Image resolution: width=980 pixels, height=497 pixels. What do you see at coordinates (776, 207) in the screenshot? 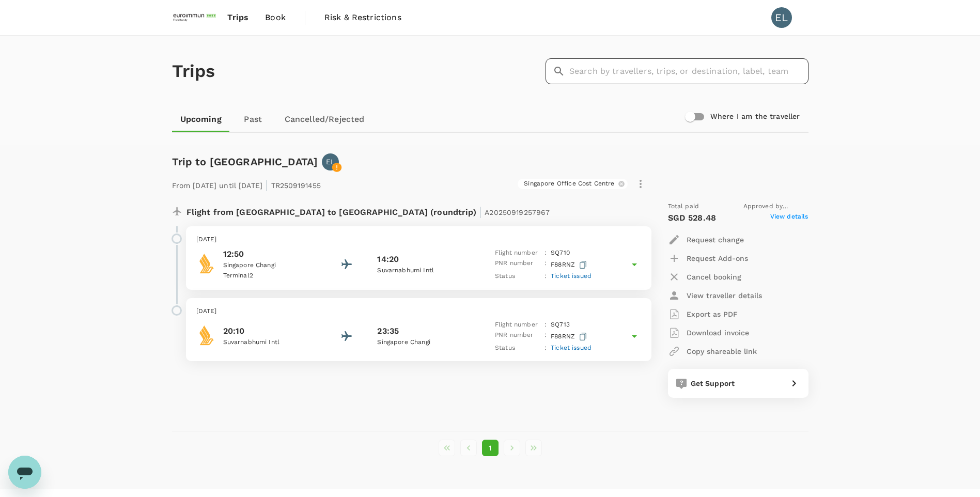
I see `span: Approved by` at bounding box center [776, 207].